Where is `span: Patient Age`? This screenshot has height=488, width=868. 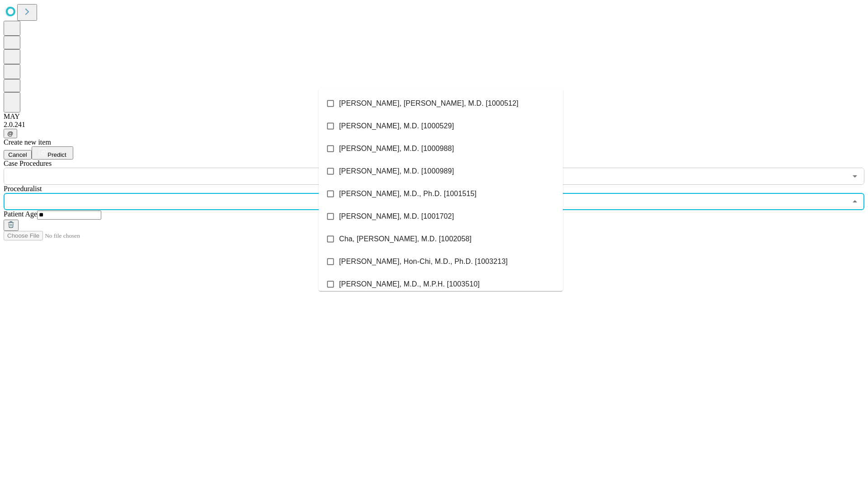 span: Patient Age is located at coordinates (20, 214).